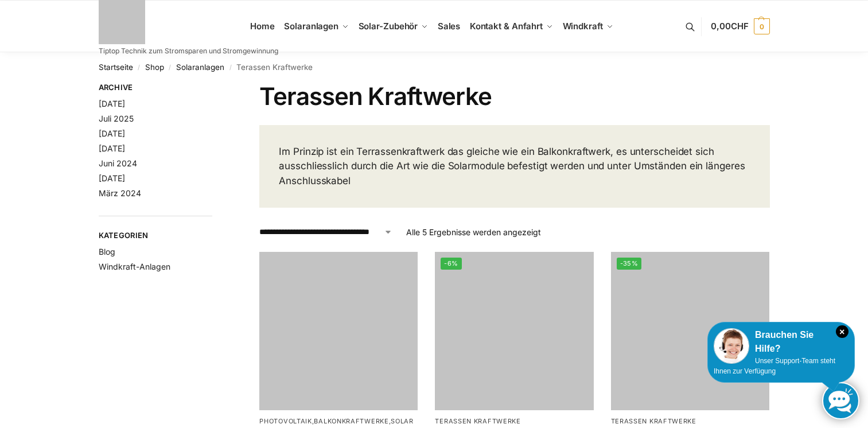 The width and height of the screenshot is (868, 428). Describe the element at coordinates (285, 421) in the screenshot. I see `a: Photovoltaik` at that location.